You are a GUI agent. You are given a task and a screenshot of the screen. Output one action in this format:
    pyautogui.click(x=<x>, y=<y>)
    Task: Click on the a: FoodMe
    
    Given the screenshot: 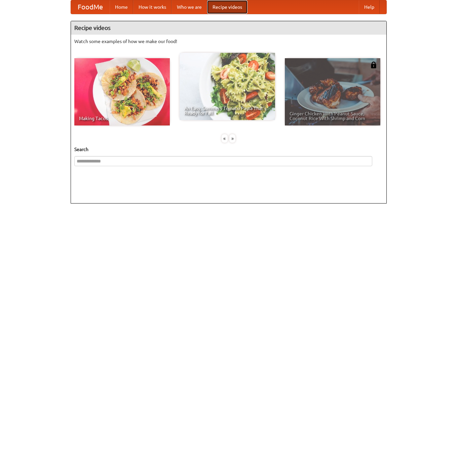 What is the action you would take?
    pyautogui.click(x=90, y=7)
    